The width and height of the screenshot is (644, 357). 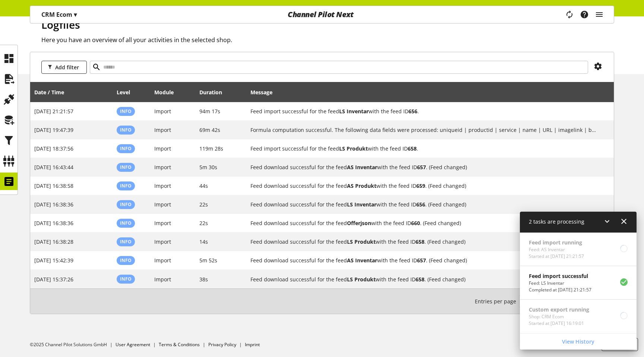 I want to click on span: 119m 28s, so click(x=212, y=149).